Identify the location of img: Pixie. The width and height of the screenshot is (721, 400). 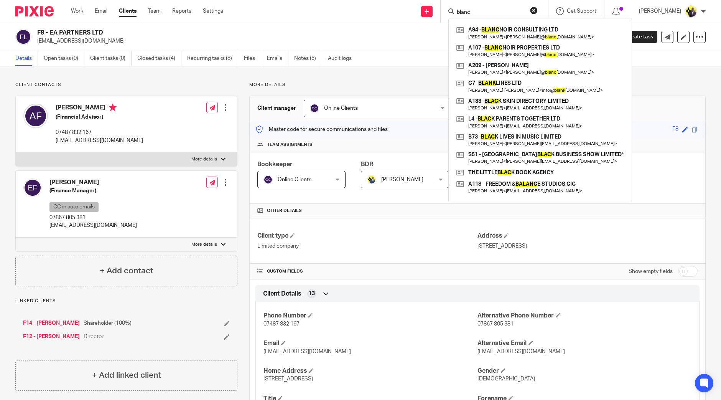
(35, 11).